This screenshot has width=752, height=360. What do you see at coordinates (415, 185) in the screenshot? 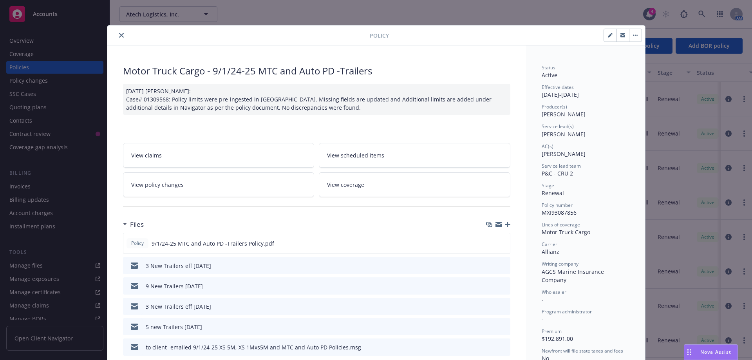
I see `a: View coverage` at bounding box center [415, 185].